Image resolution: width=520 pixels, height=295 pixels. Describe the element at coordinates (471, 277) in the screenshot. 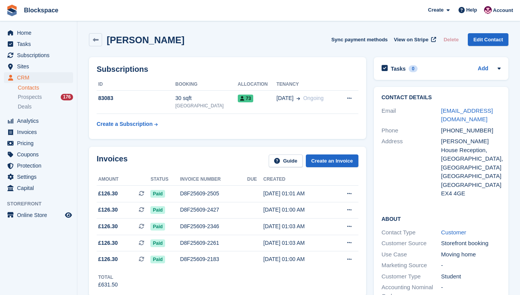

I see `div: Student` at that location.